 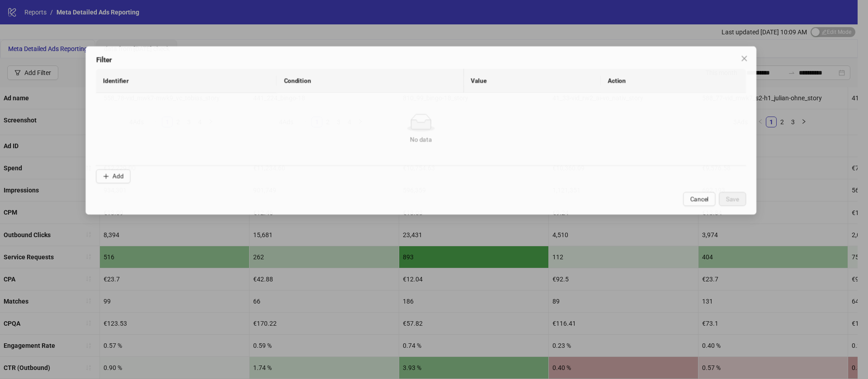 I want to click on button: Cancel, so click(x=722, y=204).